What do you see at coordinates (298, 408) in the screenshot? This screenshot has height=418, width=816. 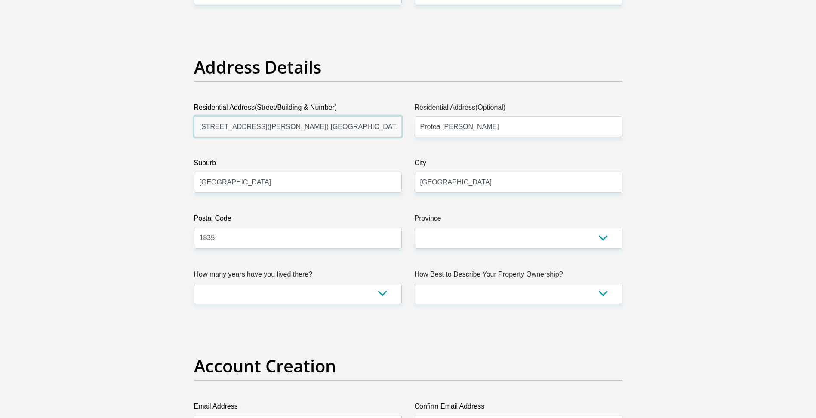 I see `label: Email Address` at bounding box center [298, 408].